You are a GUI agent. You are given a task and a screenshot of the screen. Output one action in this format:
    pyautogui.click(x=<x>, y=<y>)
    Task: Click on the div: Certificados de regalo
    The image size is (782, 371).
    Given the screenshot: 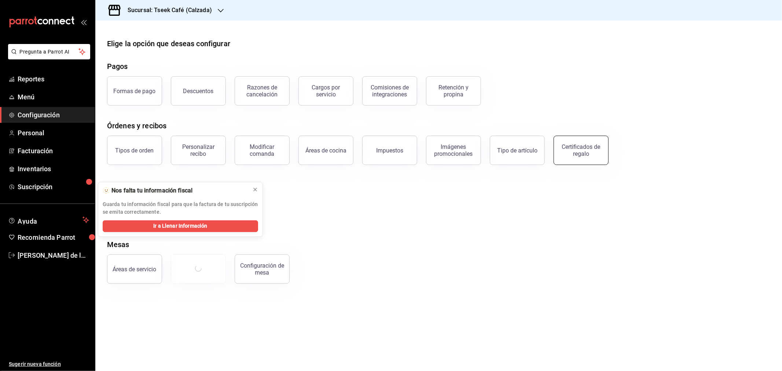 What is the action you would take?
    pyautogui.click(x=581, y=150)
    